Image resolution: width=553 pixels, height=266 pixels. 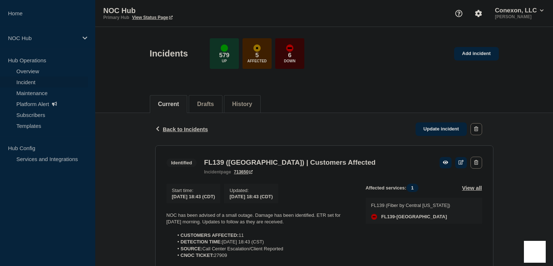 What do you see at coordinates (169, 104) in the screenshot?
I see `button: Current` at bounding box center [169, 104].